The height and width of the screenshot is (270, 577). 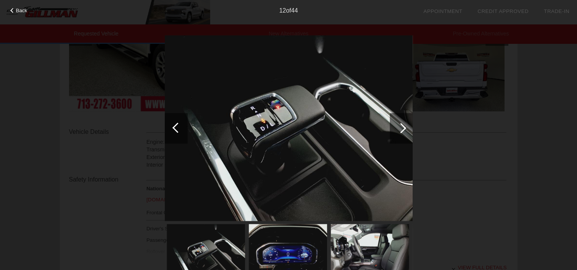 I want to click on span: 12, so click(x=282, y=10).